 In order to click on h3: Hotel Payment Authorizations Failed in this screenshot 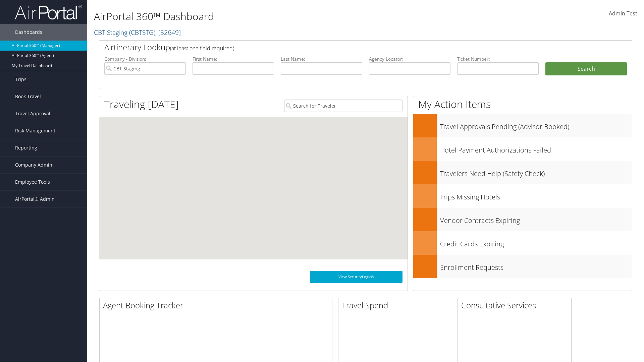, I will do `click(536, 149)`.